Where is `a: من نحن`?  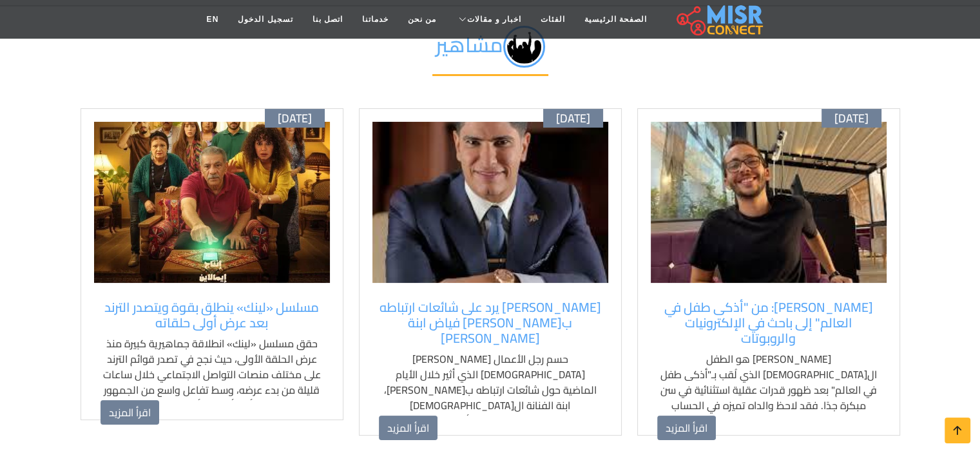
a: من نحن is located at coordinates (422, 19).